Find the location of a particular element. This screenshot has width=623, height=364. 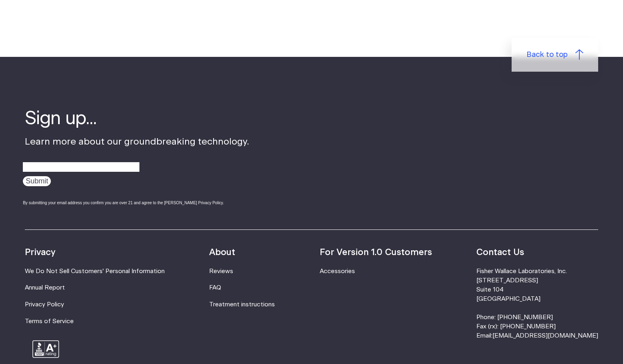

strong: Contact Us is located at coordinates (500, 252).